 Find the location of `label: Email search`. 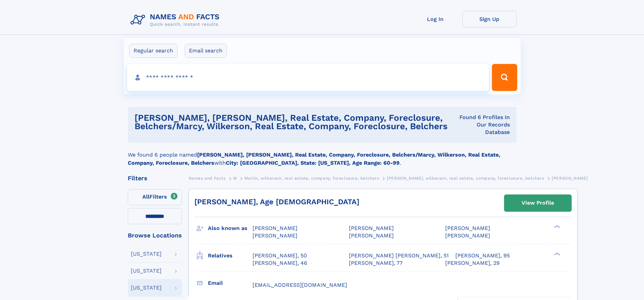

label: Email search is located at coordinates (205, 51).